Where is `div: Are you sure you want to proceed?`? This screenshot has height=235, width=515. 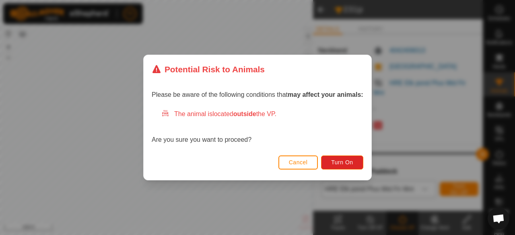 div: Are you sure you want to proceed? is located at coordinates (258, 127).